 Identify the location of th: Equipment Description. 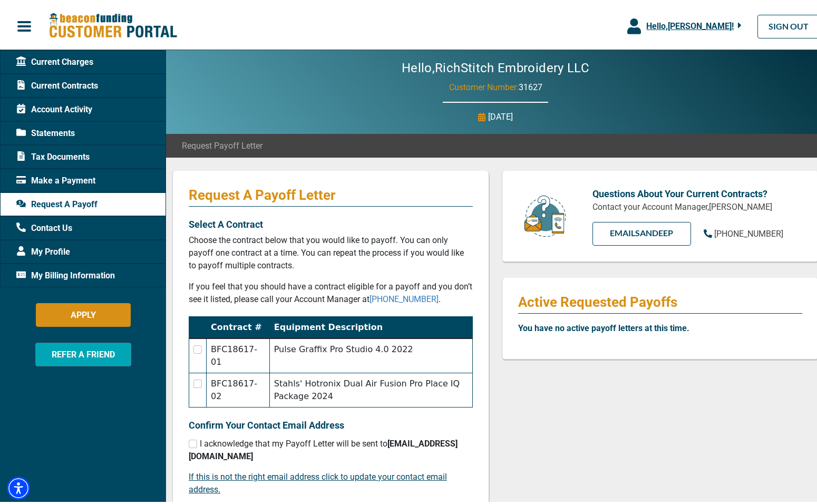
(370, 325).